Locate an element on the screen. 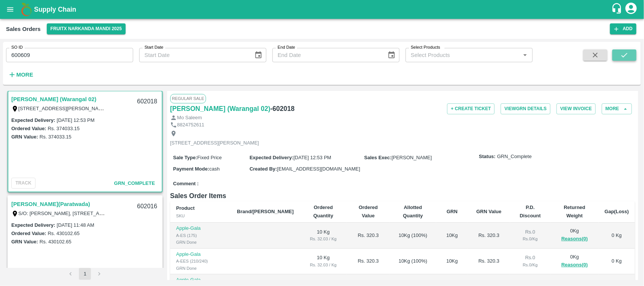 This screenshot has height=286, width=644. b: Ordered Quantity is located at coordinates (323, 211).